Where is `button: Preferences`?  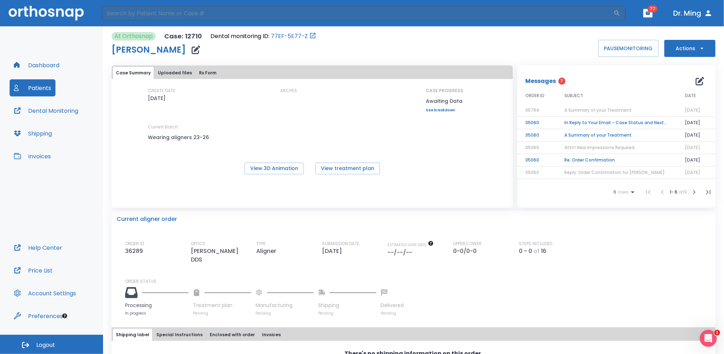
button: Preferences is located at coordinates (38, 316).